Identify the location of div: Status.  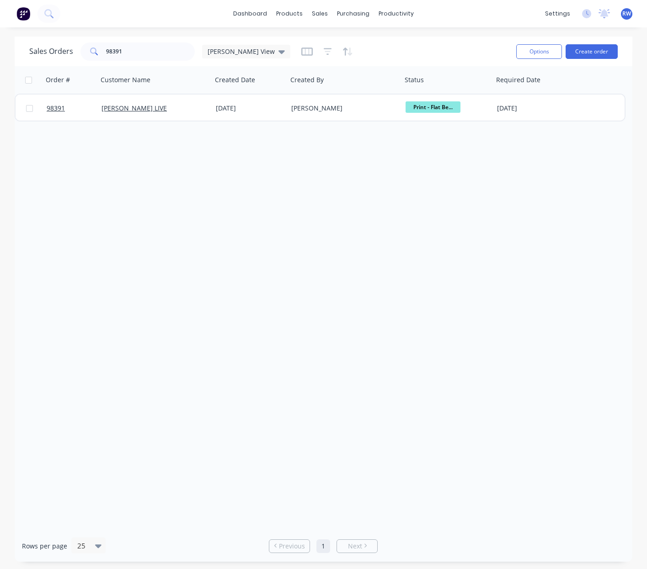
(414, 80).